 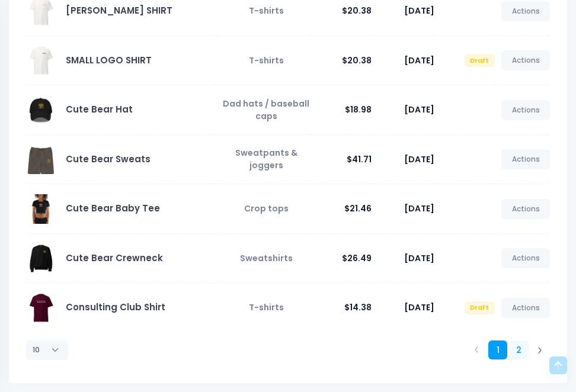 What do you see at coordinates (519, 350) in the screenshot?
I see `a: 2` at bounding box center [519, 350].